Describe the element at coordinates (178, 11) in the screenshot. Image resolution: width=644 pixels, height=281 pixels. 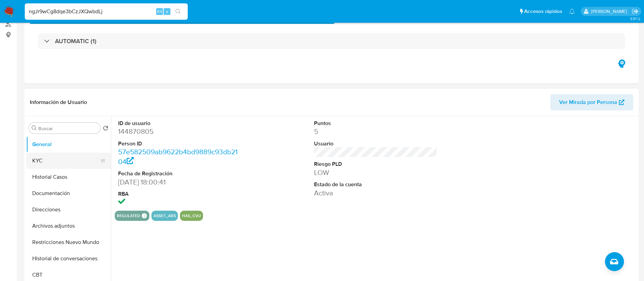
I see `button: search-icon` at that location.